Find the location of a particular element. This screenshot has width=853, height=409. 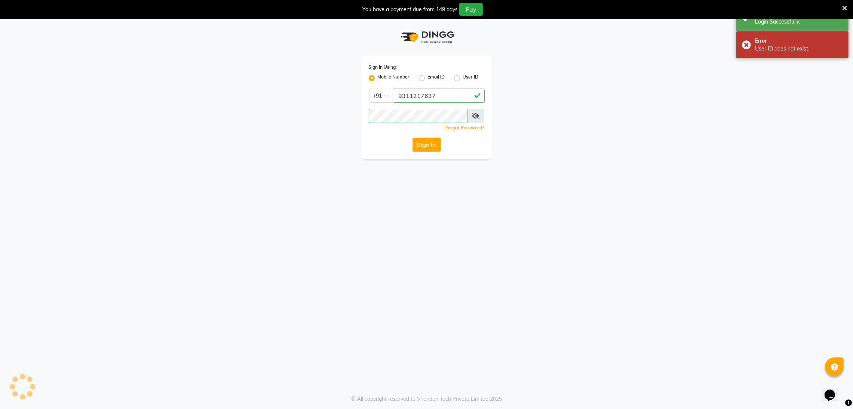

div: You have a payment due from 149 days is located at coordinates (410, 9).